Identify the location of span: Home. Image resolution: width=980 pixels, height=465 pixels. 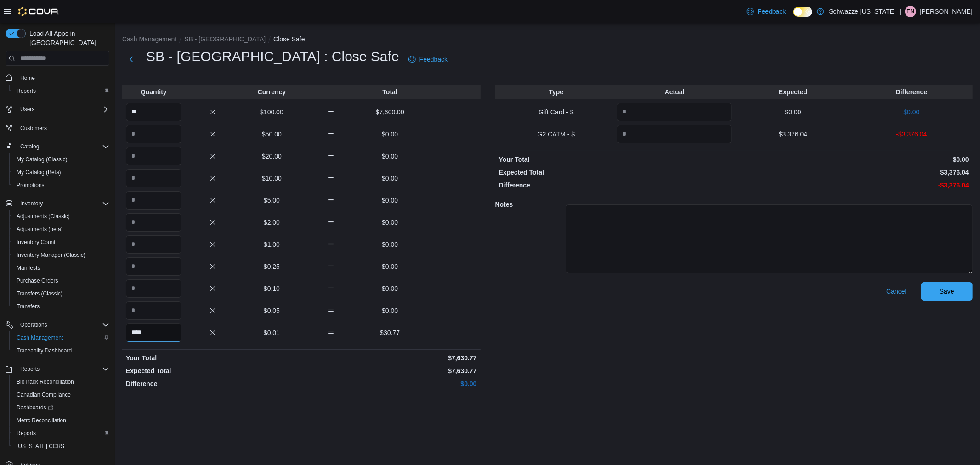
(63, 77).